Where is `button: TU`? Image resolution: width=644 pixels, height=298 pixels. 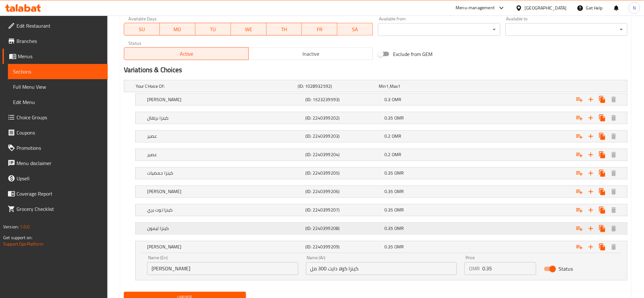
button: TU is located at coordinates (214, 29).